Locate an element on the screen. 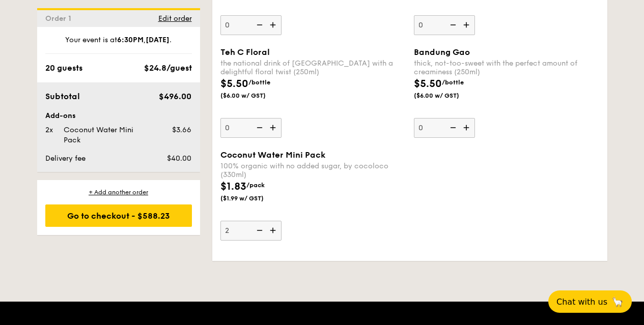 The height and width of the screenshot is (325, 644). span: Coconut Water Mini Pack is located at coordinates (273, 155).